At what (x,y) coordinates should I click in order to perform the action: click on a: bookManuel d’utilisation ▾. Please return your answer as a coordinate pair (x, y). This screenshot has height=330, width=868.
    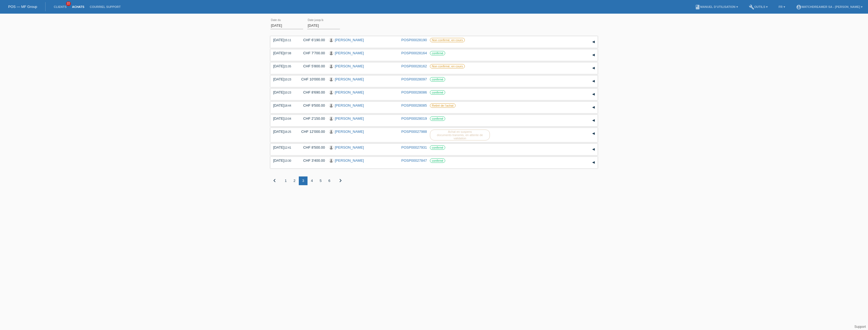
    Looking at the image, I should click on (716, 7).